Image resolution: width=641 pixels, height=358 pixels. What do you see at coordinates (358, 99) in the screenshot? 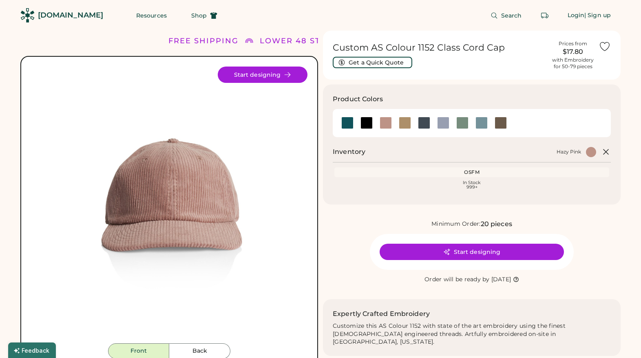
I see `h3: Product Colors` at bounding box center [358, 99].